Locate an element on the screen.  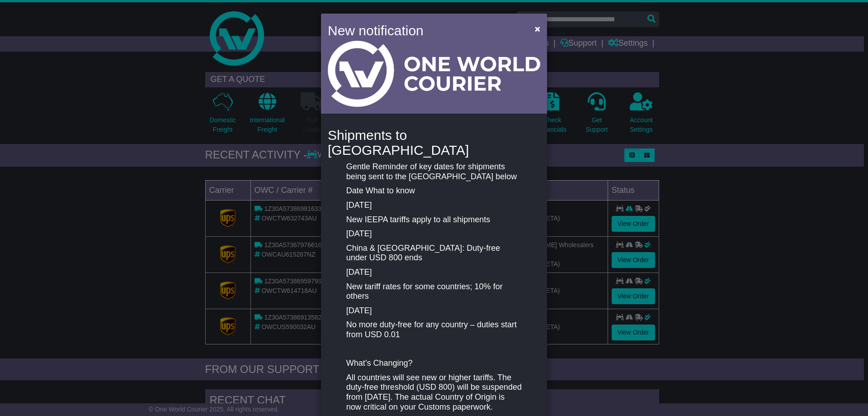
img: Light is located at coordinates (434, 74).